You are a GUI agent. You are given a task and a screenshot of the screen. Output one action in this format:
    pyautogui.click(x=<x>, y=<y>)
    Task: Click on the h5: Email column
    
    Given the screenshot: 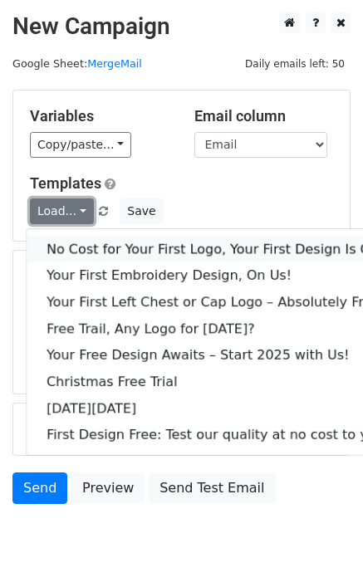 What is the action you would take?
    pyautogui.click(x=264, y=116)
    